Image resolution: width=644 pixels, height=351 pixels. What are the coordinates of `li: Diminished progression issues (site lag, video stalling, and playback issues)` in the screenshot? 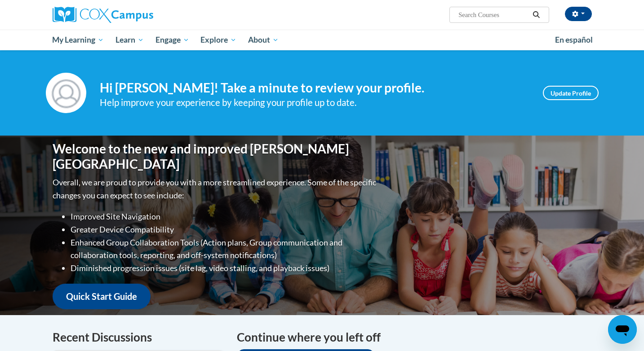 It's located at (224, 268).